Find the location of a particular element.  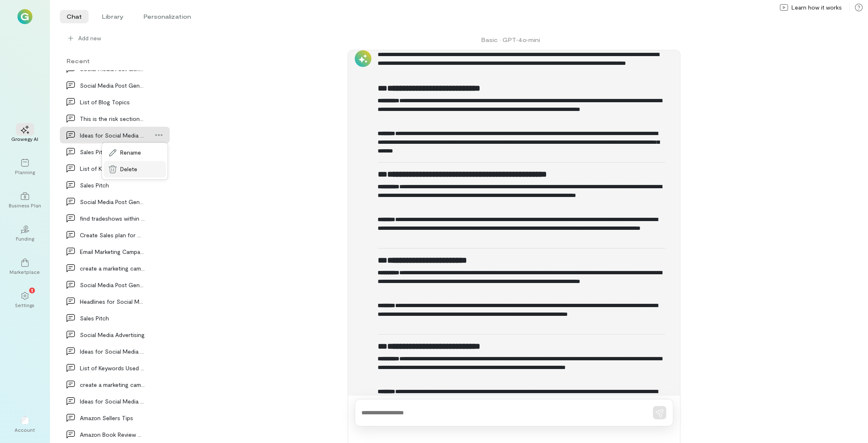

div: Amazon Book Review Strategies is located at coordinates (112, 435).